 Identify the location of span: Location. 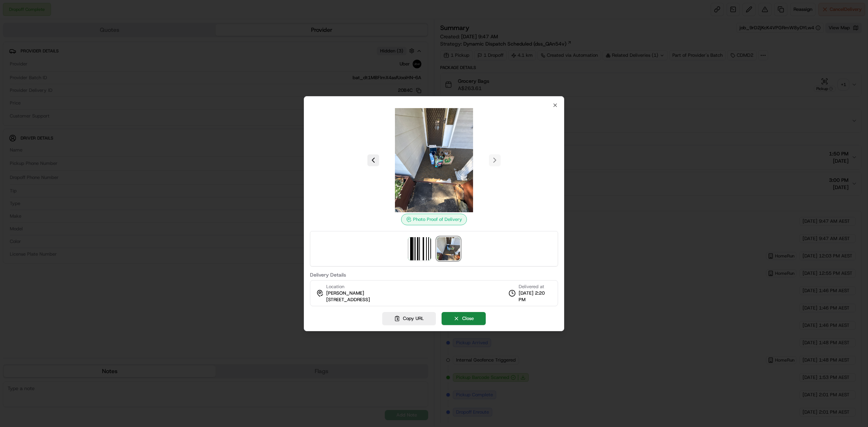
(335, 287).